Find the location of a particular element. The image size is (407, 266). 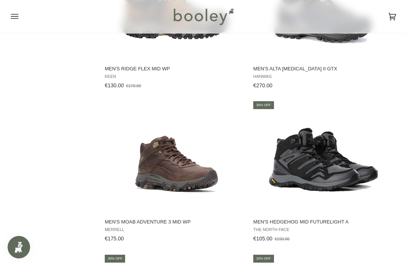

span: Men's Moab Adventure 3 Mid WP is located at coordinates (175, 222).